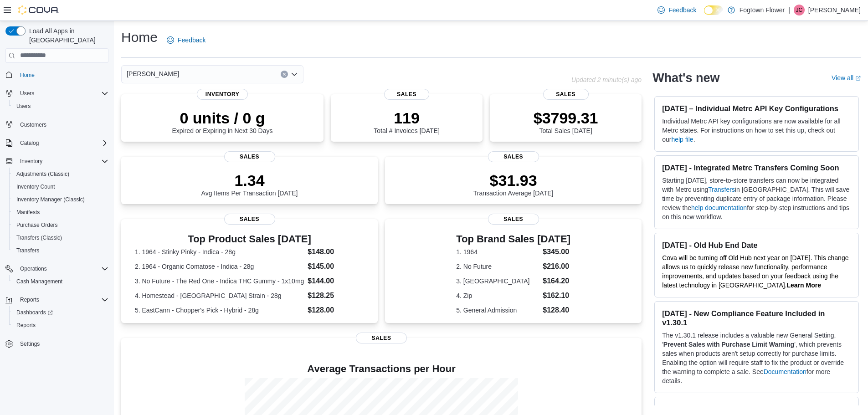  I want to click on button: Open list of options, so click(294, 74).